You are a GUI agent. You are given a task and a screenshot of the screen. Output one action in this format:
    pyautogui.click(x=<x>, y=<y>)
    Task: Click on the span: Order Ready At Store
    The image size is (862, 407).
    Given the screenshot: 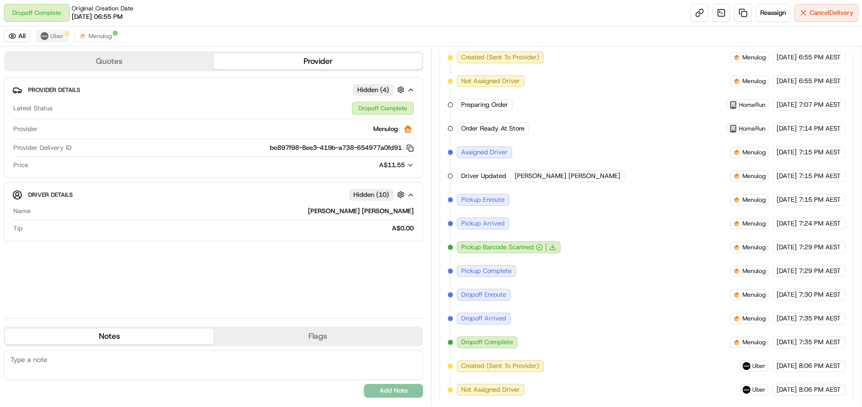 What is the action you would take?
    pyautogui.click(x=493, y=128)
    